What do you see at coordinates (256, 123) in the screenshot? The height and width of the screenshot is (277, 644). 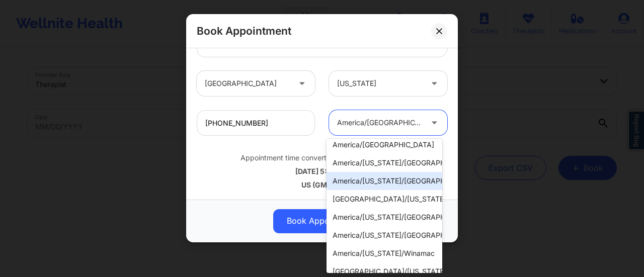 I see `input: Patient's Phone Number` at bounding box center [256, 123].